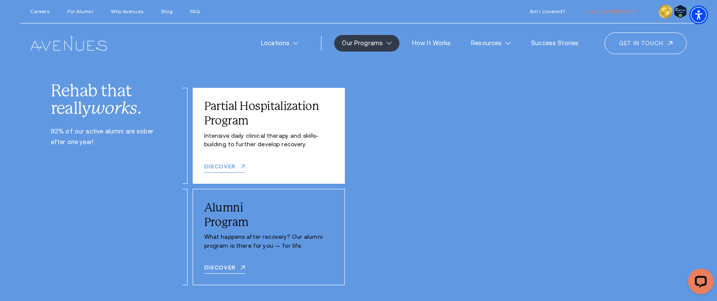 This screenshot has height=301, width=717. What do you see at coordinates (548, 11) in the screenshot?
I see `a: Am I covered?` at bounding box center [548, 11].